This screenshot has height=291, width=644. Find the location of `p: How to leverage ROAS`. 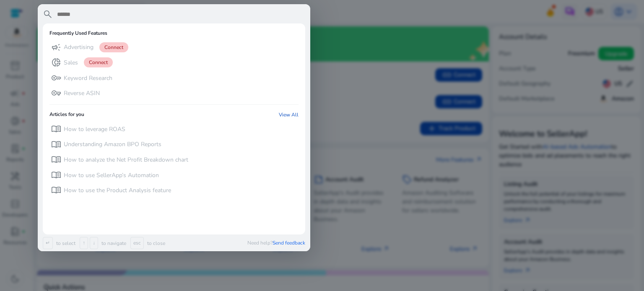

p: How to leverage ROAS is located at coordinates (94, 129).